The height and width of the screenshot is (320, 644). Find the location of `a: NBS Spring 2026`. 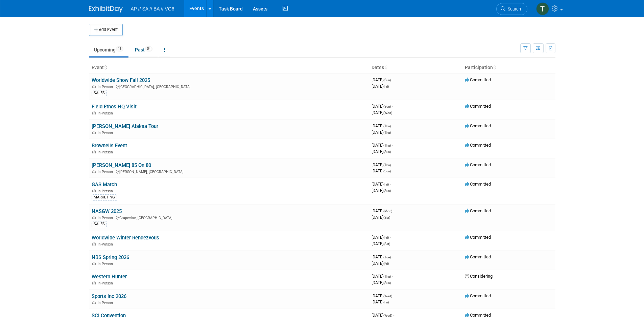

a: NBS Spring 2026 is located at coordinates (110, 258).